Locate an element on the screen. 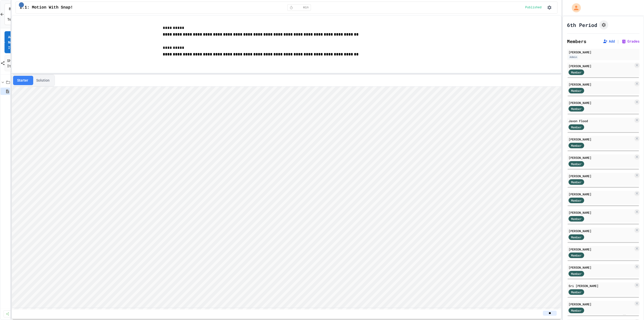 Image resolution: width=644 pixels, height=320 pixels. button: Add is located at coordinates (609, 42).